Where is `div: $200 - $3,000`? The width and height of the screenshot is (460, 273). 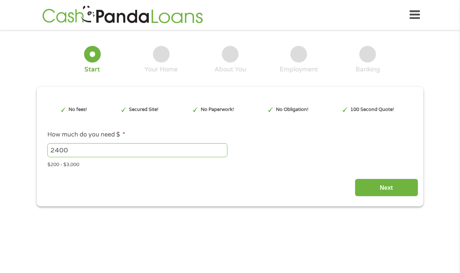
div: $200 - $3,000 is located at coordinates (230, 164).